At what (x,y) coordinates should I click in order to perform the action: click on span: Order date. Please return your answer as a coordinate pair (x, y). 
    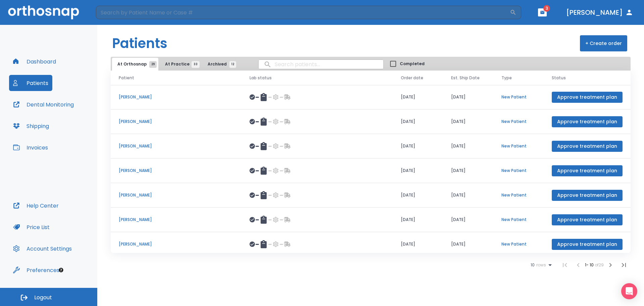
    Looking at the image, I should click on (412, 78).